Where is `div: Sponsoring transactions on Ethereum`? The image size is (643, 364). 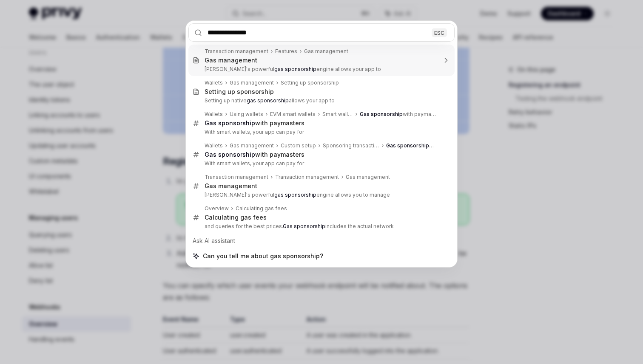 div: Sponsoring transactions on Ethereum is located at coordinates (351, 146).